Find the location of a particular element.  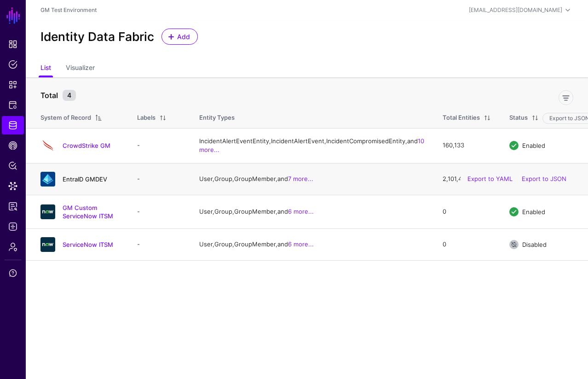

a: Protected Systems is located at coordinates (13, 105).